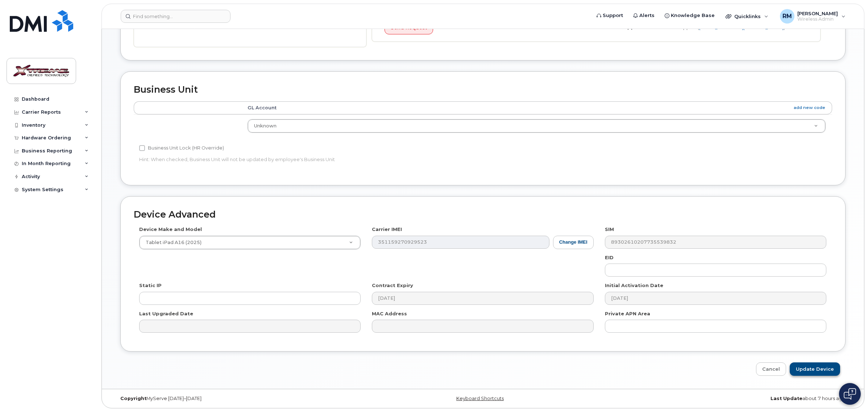  I want to click on label: Static IP, so click(151, 286).